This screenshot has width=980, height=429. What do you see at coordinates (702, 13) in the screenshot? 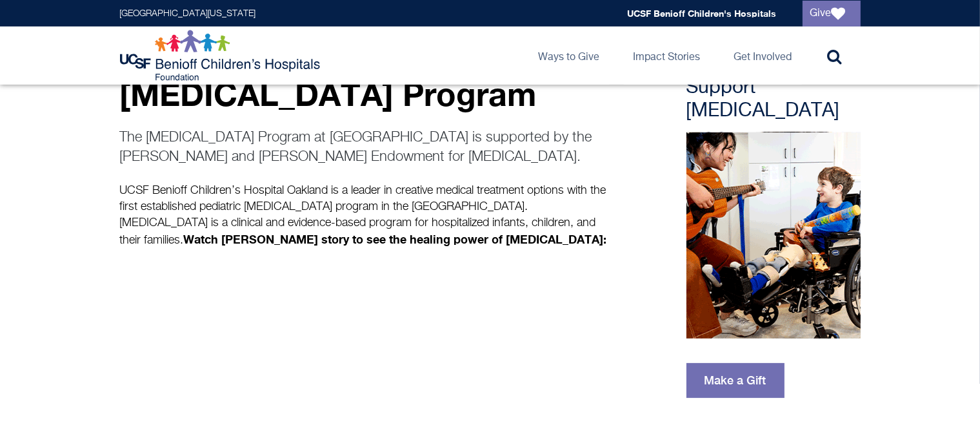
I see `a: UCSF Benioff Children's Hospitals` at bounding box center [702, 13].